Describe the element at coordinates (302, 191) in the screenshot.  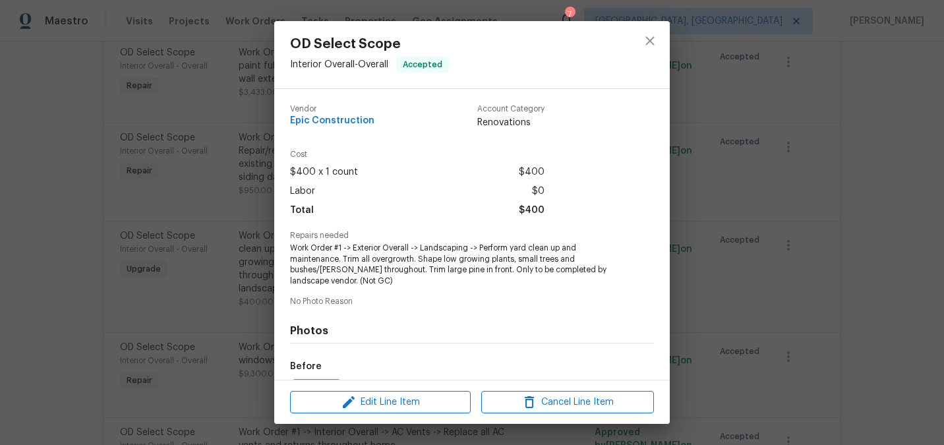
I see `span: Labor` at that location.